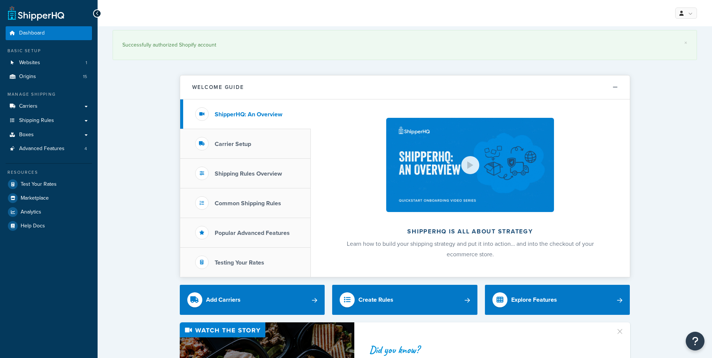 This screenshot has height=358, width=712. Describe the element at coordinates (85, 77) in the screenshot. I see `span: 15` at that location.